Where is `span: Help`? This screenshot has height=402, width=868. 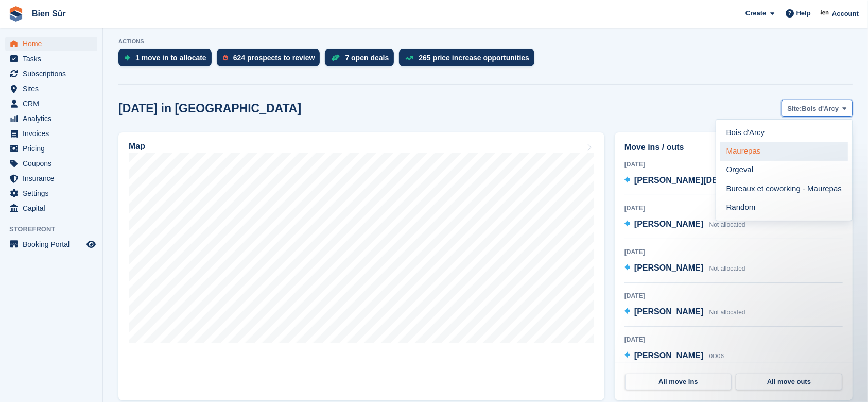
span: Help is located at coordinates (804, 13).